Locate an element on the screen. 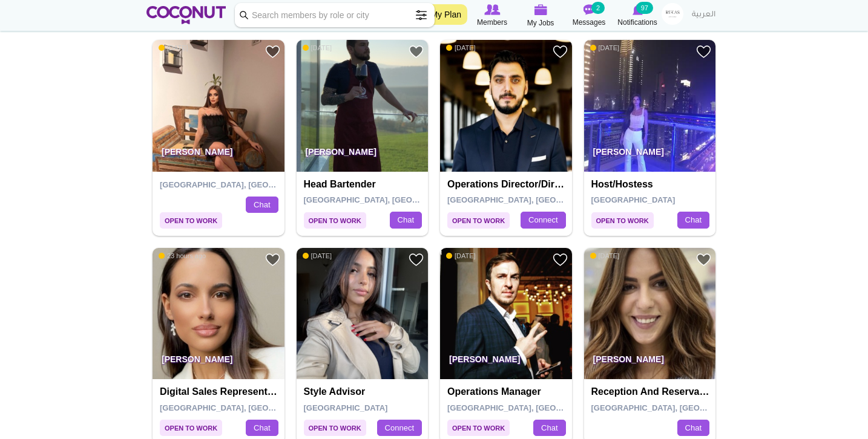 The image size is (868, 439). input: Search members by role or city is located at coordinates (335, 15).